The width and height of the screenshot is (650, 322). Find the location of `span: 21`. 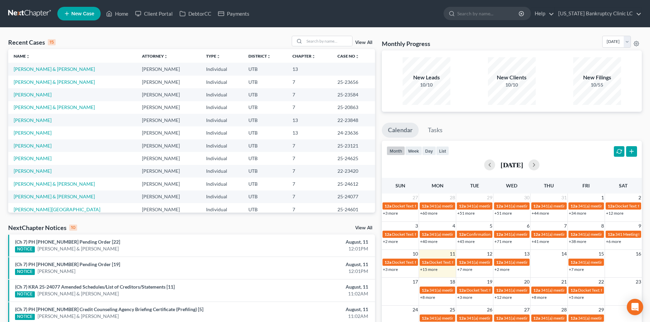

span: 21 is located at coordinates (564, 282).